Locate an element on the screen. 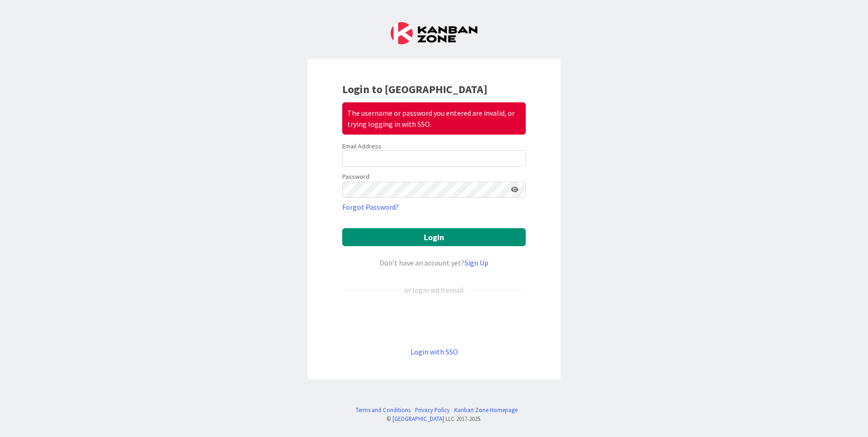  div: Don’t have an account yet? is located at coordinates (434, 262).